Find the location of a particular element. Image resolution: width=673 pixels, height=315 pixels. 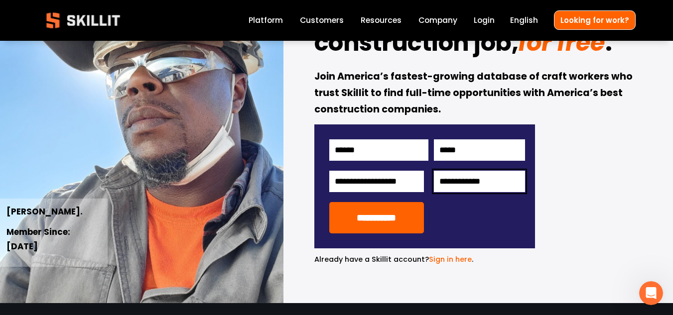

span: Resources is located at coordinates (381, 20).